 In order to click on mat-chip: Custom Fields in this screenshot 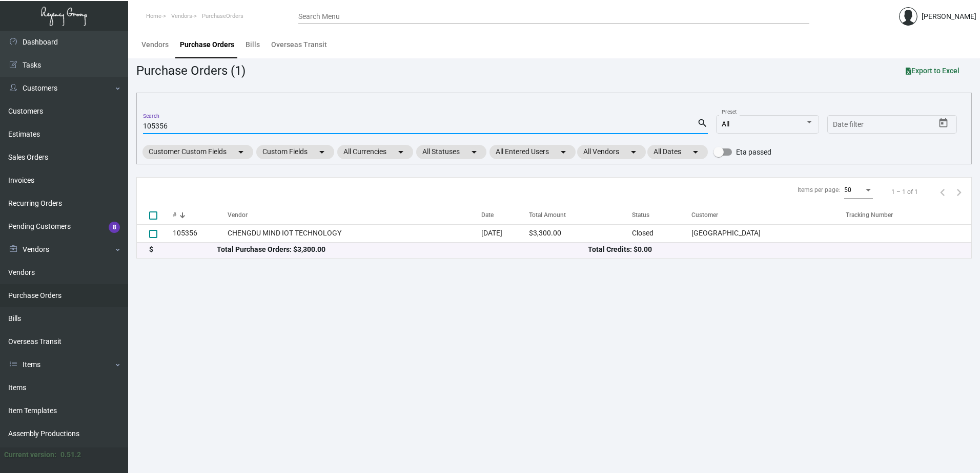, I will do `click(295, 152)`.